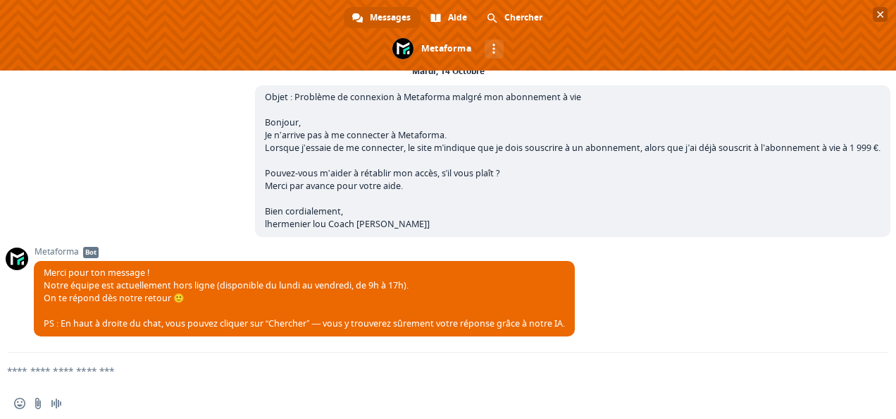  I want to click on span: Insérer un emoji, so click(20, 403).